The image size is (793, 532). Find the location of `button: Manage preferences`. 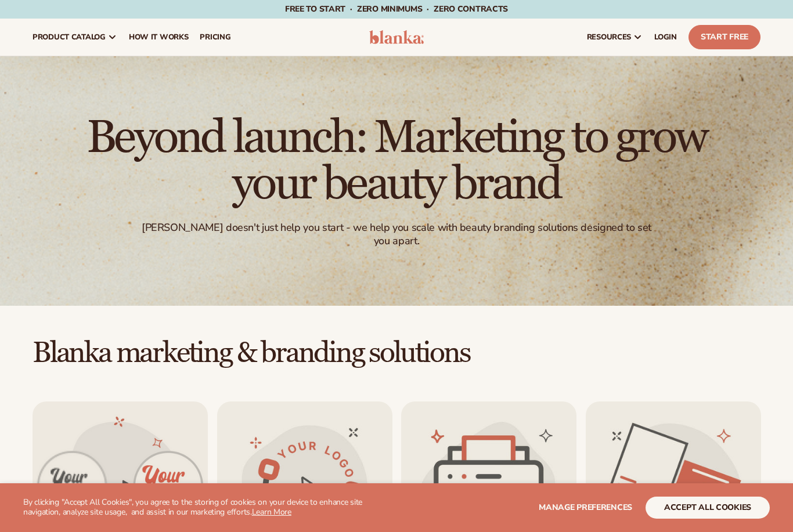

button: Manage preferences is located at coordinates (585, 507).